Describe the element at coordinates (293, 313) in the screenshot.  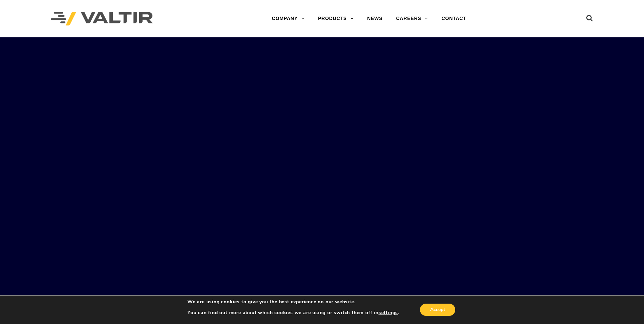
I see `p: You can find out more about which cookies we are using or switch them off in .` at that location.